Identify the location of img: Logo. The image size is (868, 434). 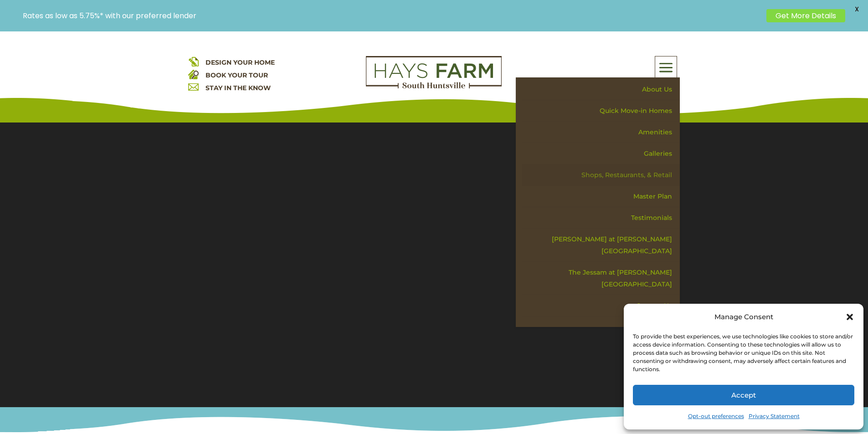
(434, 73).